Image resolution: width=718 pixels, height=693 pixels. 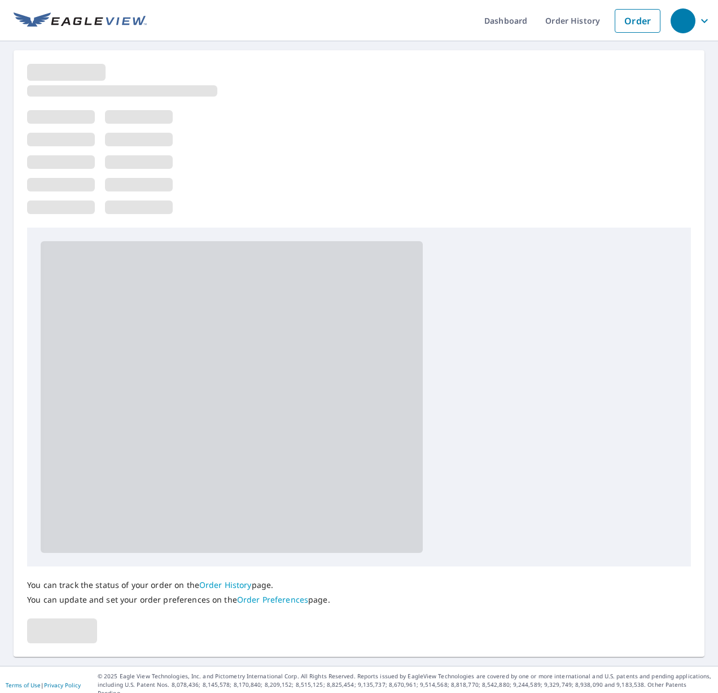 What do you see at coordinates (178, 599) in the screenshot?
I see `p: You can update and set your order preferences on the page.` at bounding box center [178, 599].